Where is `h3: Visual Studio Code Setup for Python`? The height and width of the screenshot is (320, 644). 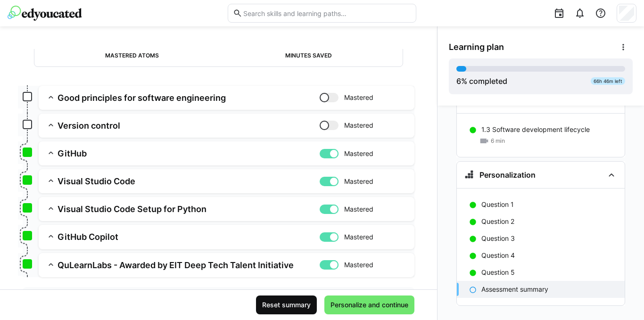
h3: Visual Studio Code Setup for Python is located at coordinates (188, 209).